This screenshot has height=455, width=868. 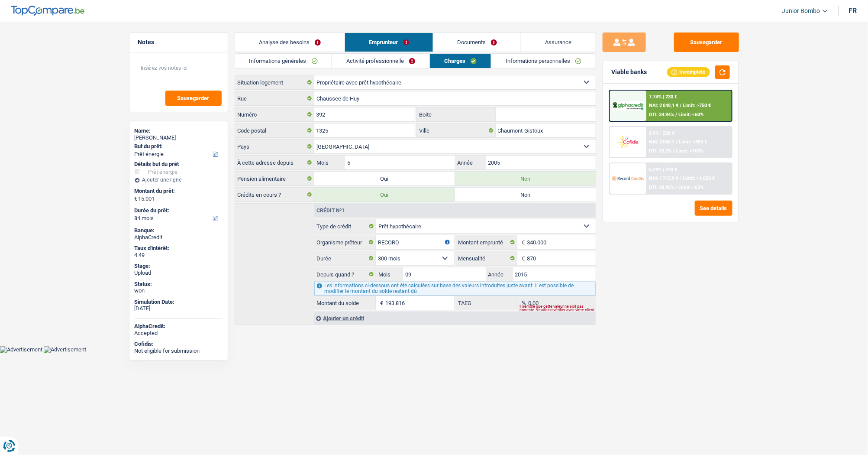 What do you see at coordinates (275, 162) in the screenshot?
I see `label: À cette adresse depuis` at bounding box center [275, 162].